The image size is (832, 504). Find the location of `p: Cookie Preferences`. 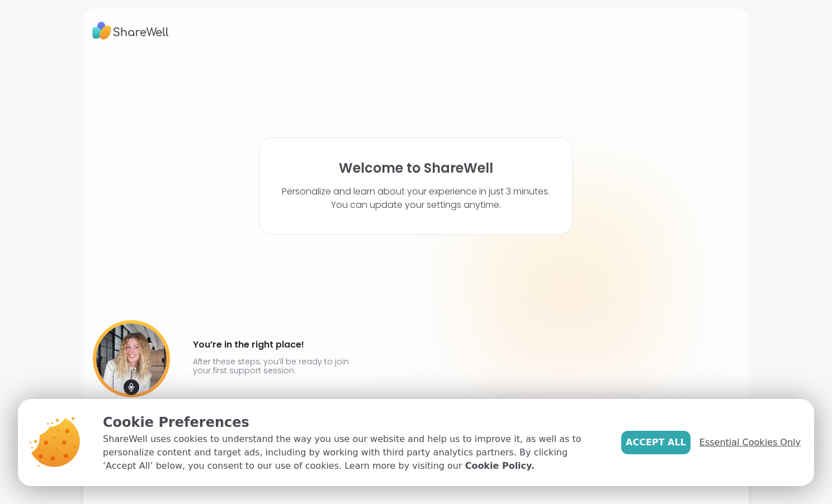

p: Cookie Preferences is located at coordinates (353, 422).